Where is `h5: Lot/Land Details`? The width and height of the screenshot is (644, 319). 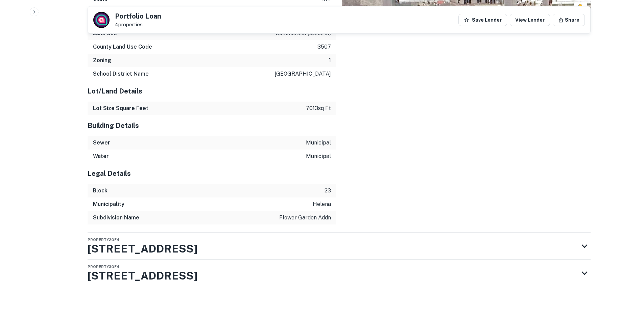
h5: Lot/Land Details is located at coordinates (212, 91).